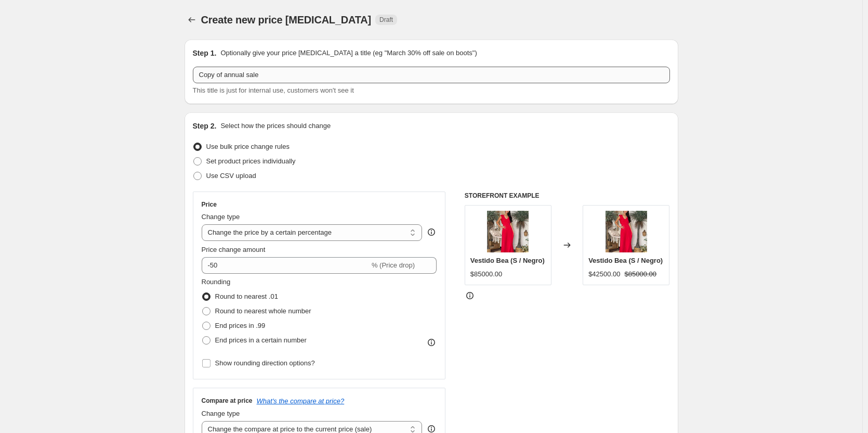 The width and height of the screenshot is (868, 433). Describe the element at coordinates (273, 89) in the screenshot. I see `span: This title is just for internal use, customers won't see it` at that location.